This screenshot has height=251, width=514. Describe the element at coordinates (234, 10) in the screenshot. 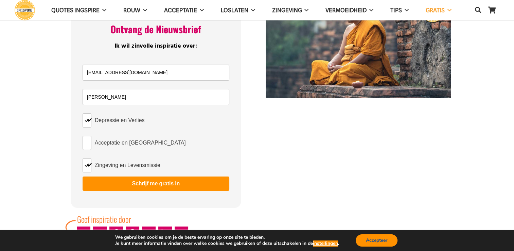

I see `span: Loslaten` at that location.